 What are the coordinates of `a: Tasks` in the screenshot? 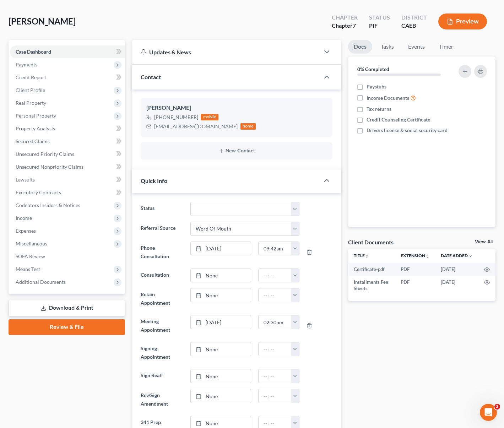 It's located at (387, 47).